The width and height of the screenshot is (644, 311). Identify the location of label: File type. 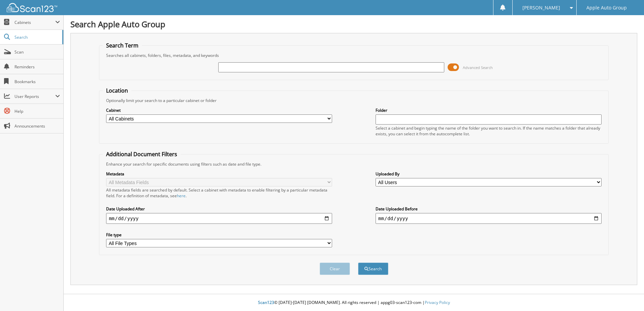
(219, 234).